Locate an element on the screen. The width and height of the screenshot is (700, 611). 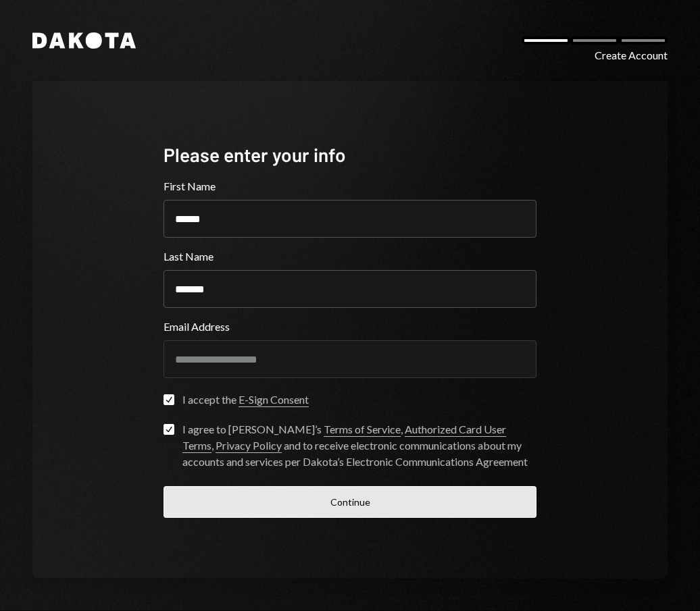
div: I accept the is located at coordinates (245, 400).